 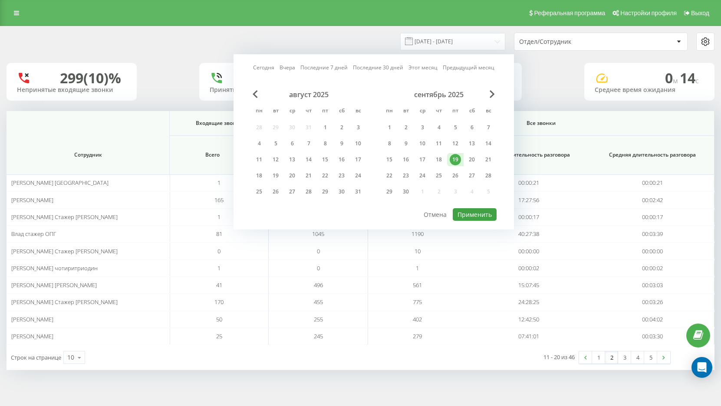 I want to click on div: 14, so click(x=488, y=144).